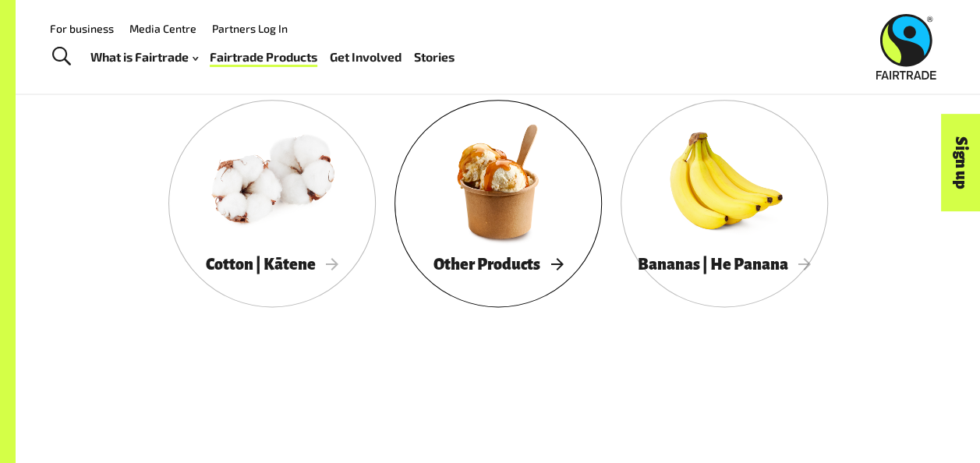 Image resolution: width=980 pixels, height=463 pixels. What do you see at coordinates (434, 57) in the screenshot?
I see `a: Stories` at bounding box center [434, 57].